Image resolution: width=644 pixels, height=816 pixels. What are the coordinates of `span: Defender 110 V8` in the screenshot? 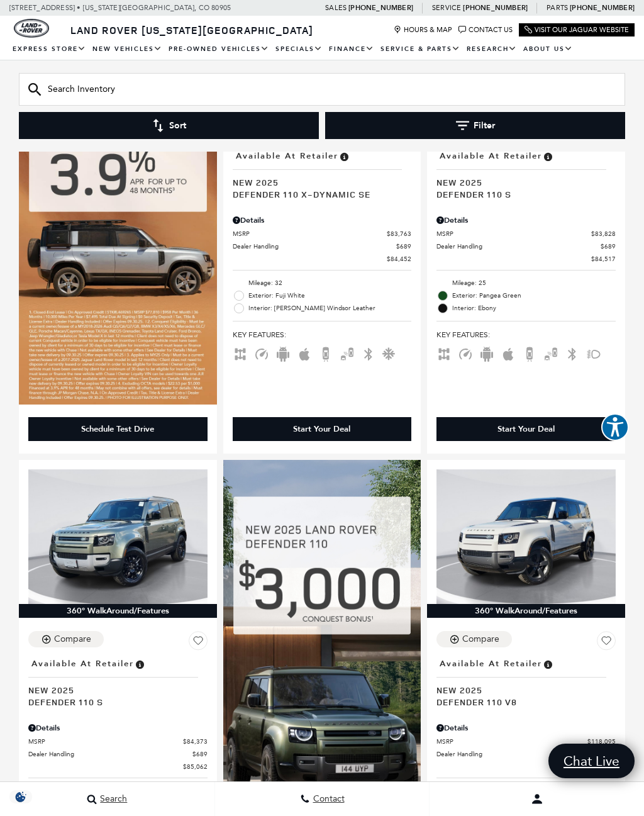 It's located at (522, 702).